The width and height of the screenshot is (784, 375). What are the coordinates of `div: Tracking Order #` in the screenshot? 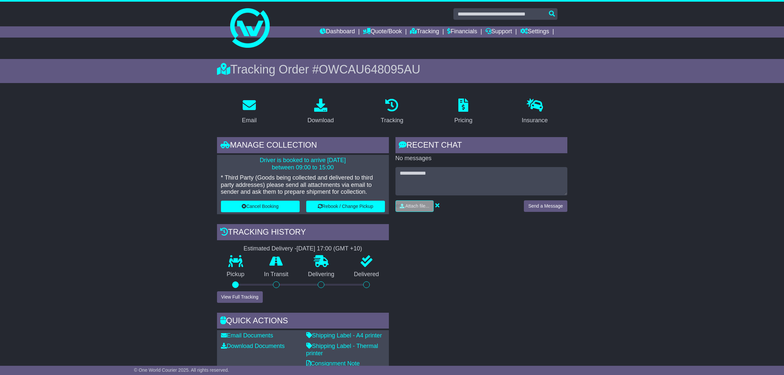 It's located at (392, 69).